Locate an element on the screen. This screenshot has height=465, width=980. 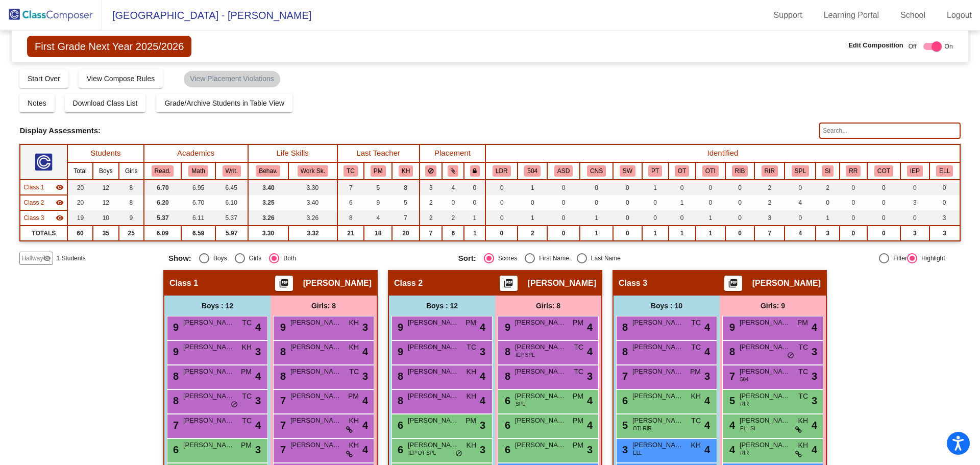
td: 3.30 is located at coordinates (313, 187).